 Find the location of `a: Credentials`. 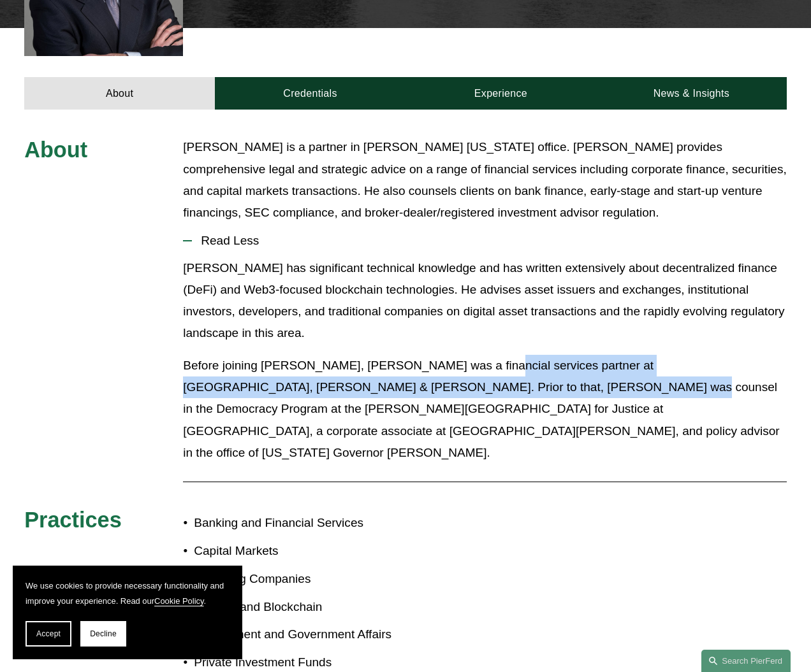

a: Credentials is located at coordinates (310, 93).